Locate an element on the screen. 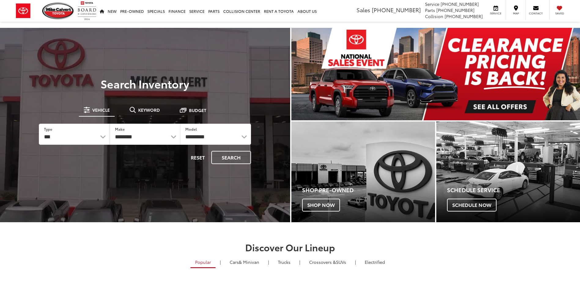  label: Make is located at coordinates (120, 129).